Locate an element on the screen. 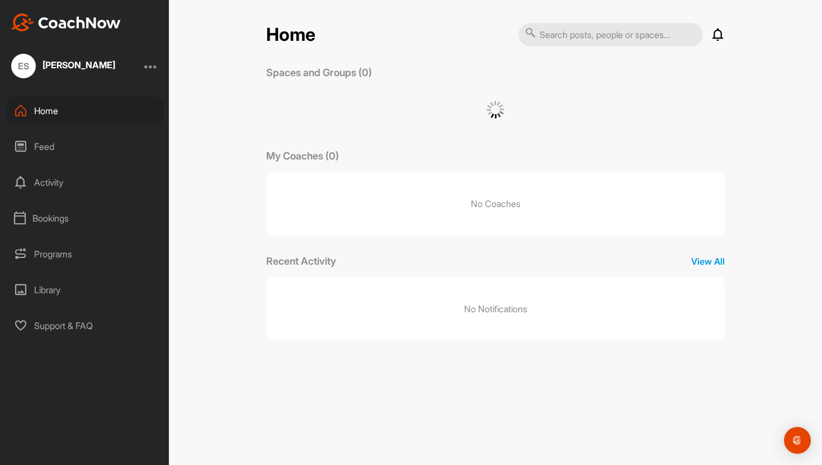 Image resolution: width=822 pixels, height=465 pixels. p: Recent Activity is located at coordinates (301, 261).